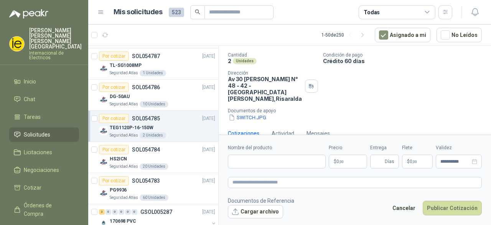 The image size is (491, 225). I want to click on div: Unidades, so click(245, 61).